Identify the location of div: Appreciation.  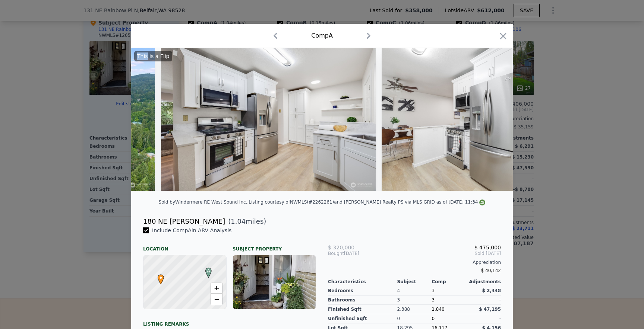
(414, 263).